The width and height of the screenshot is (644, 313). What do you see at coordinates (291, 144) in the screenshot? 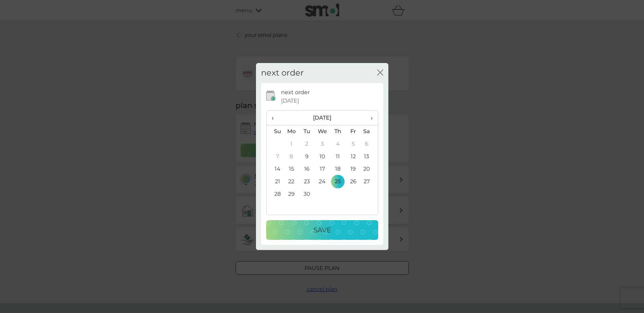
I see `td: 1` at bounding box center [291, 144].